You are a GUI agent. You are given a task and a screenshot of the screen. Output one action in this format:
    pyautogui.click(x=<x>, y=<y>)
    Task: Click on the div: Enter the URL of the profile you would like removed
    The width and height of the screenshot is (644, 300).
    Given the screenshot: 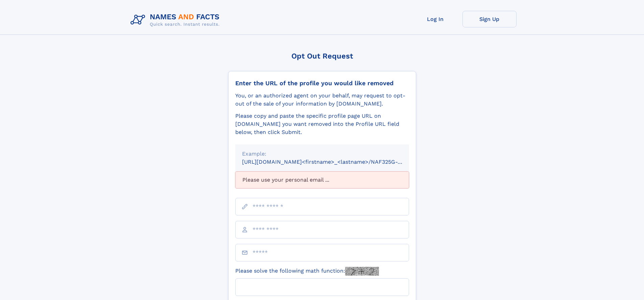 What is the action you would take?
    pyautogui.click(x=322, y=83)
    